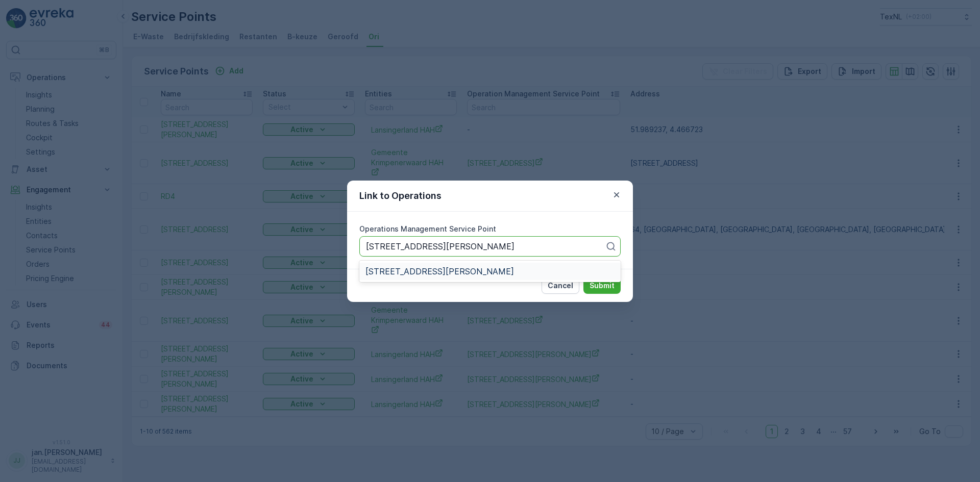  Describe the element at coordinates (427, 229) in the screenshot. I see `label: Operations Management Service Point` at that location.